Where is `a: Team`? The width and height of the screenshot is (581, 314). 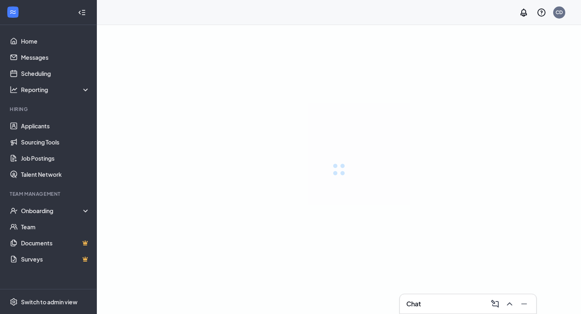
a: Team is located at coordinates (55, 227).